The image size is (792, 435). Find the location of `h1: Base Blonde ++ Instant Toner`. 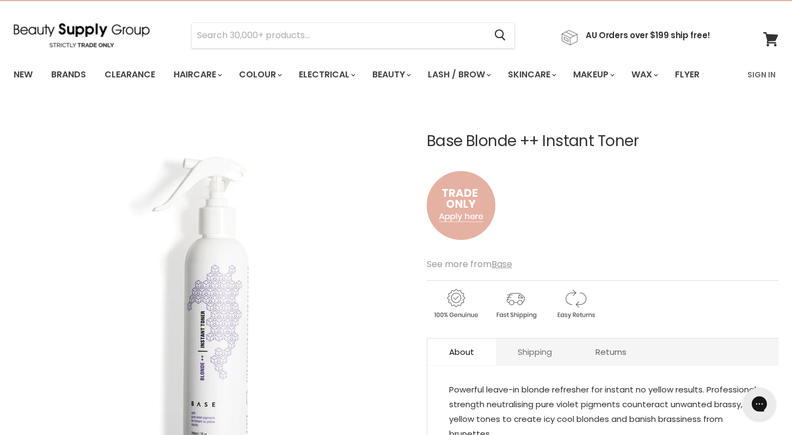

h1: Base Blonde ++ Instant Toner is located at coordinates (603, 141).